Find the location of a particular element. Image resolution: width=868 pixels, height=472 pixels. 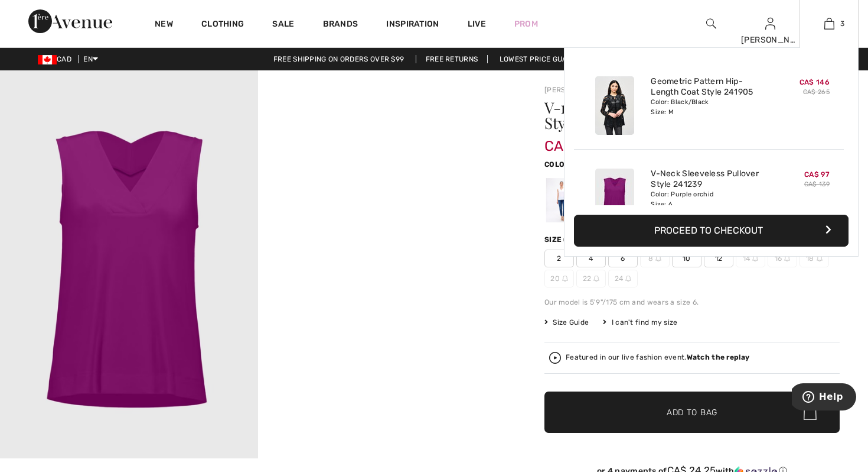

span: 2 is located at coordinates (559, 258).